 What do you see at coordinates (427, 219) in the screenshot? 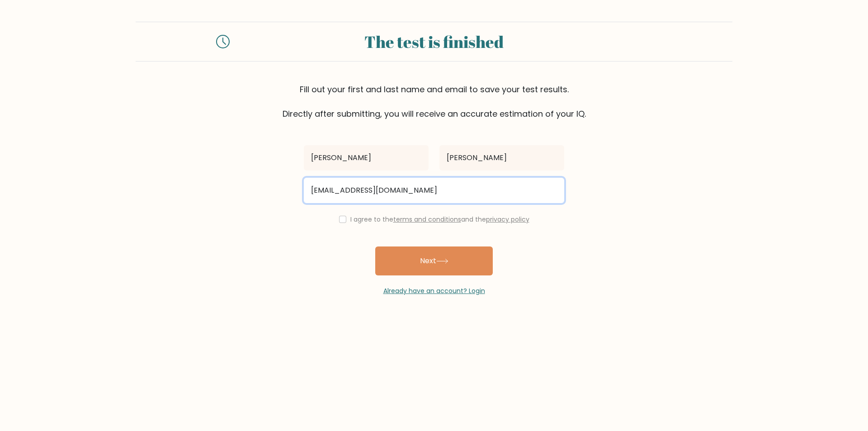
I see `a: terms and conditions` at bounding box center [427, 219].